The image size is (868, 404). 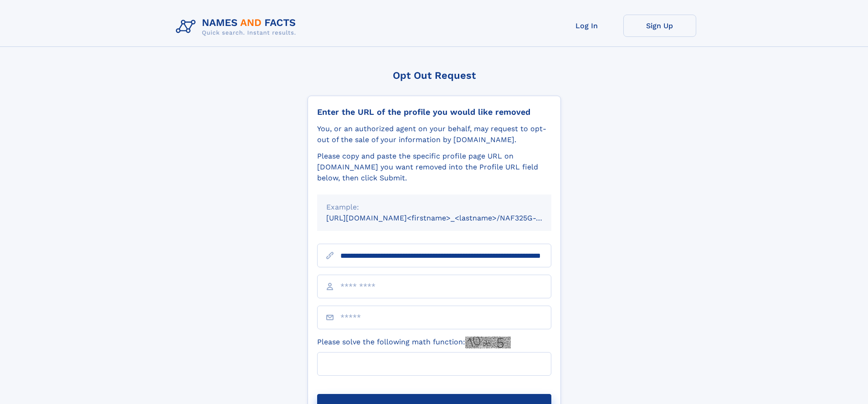 What do you see at coordinates (414, 343) in the screenshot?
I see `label: Please solve the following math function:` at bounding box center [414, 343].